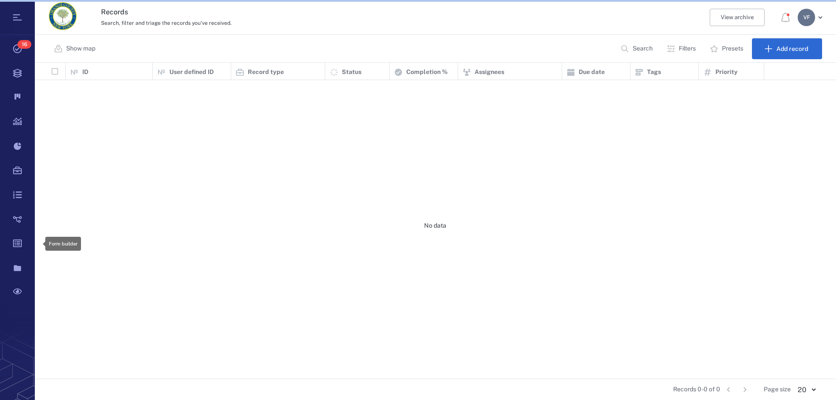 The width and height of the screenshot is (836, 400). What do you see at coordinates (638, 49) in the screenshot?
I see `button: Search` at bounding box center [638, 49].